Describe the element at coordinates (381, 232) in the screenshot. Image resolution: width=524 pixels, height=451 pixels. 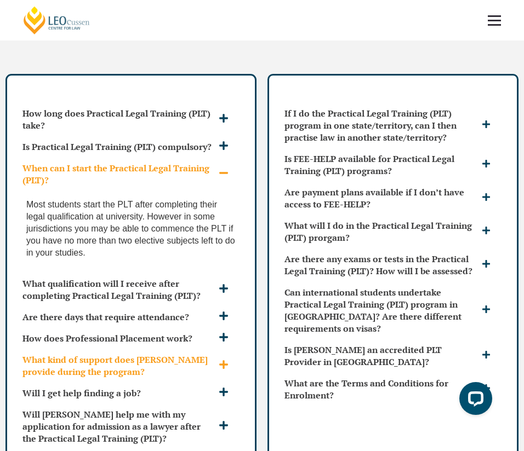
I see `h3: What will I do in the Practical Legal Training (PLT) prorgam?` at that location.